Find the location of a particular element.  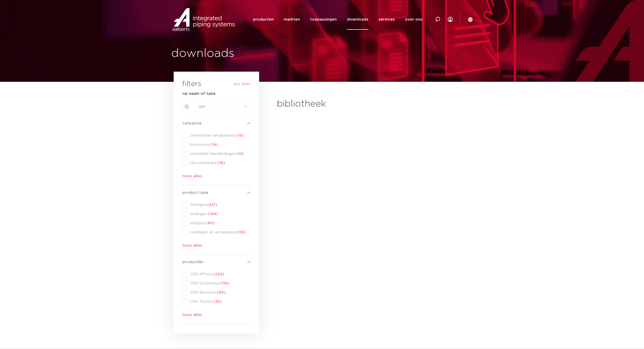

nav: Menu is located at coordinates (338, 19).